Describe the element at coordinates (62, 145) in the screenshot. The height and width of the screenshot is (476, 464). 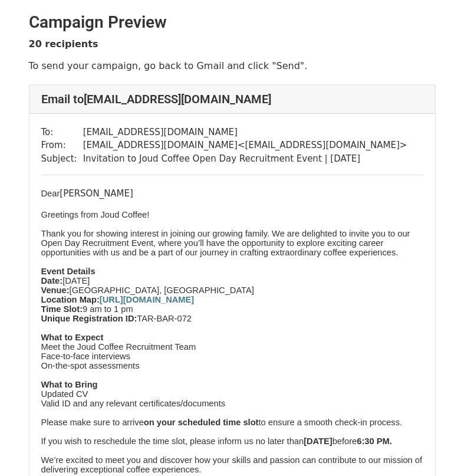
I see `td: From:` at that location.